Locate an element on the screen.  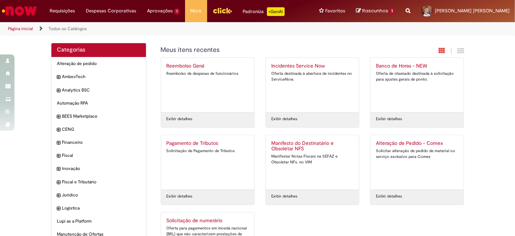
span: Financeiro is located at coordinates (101, 142).